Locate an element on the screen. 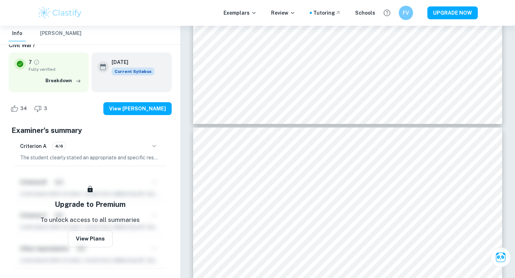 This screenshot has width=515, height=278. p: To unlock access to all summaries is located at coordinates (90, 220).